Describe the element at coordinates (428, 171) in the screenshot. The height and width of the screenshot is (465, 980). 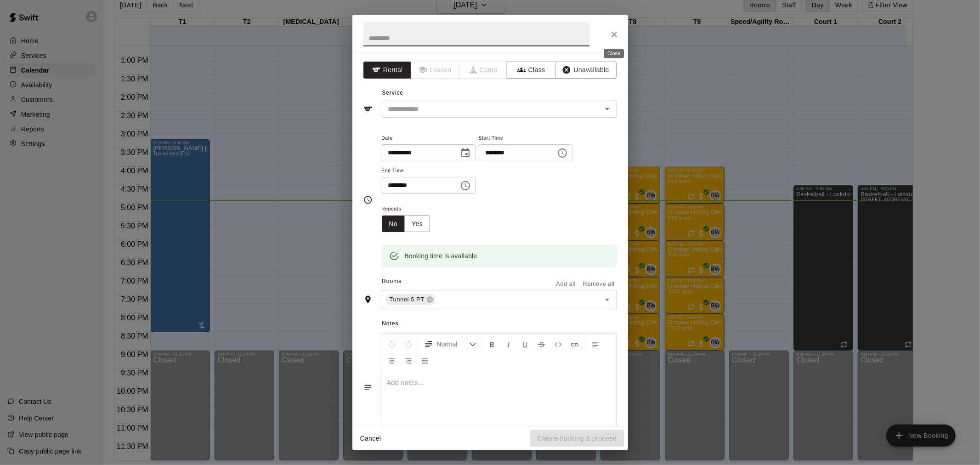
I see `span: End Time` at that location.